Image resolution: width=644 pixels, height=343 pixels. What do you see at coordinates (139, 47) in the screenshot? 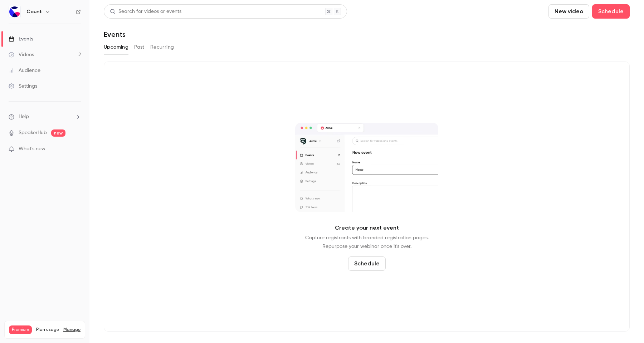
I see `button: Past` at bounding box center [139, 47].